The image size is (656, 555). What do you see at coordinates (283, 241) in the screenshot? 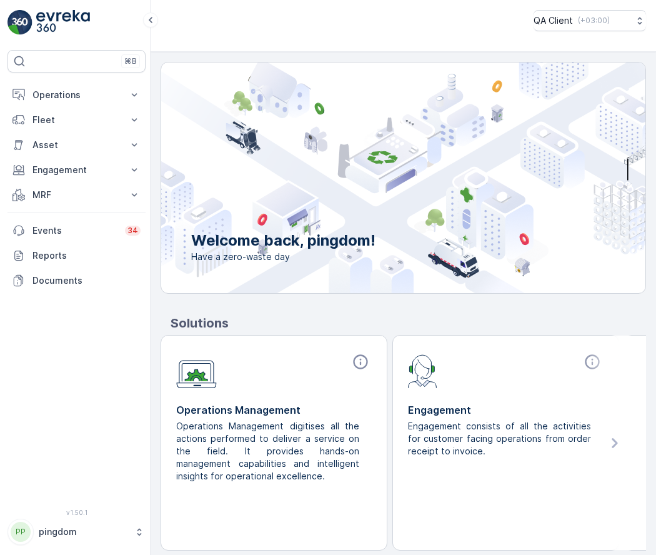
I see `p: Welcome back, pingdom!` at bounding box center [283, 241].